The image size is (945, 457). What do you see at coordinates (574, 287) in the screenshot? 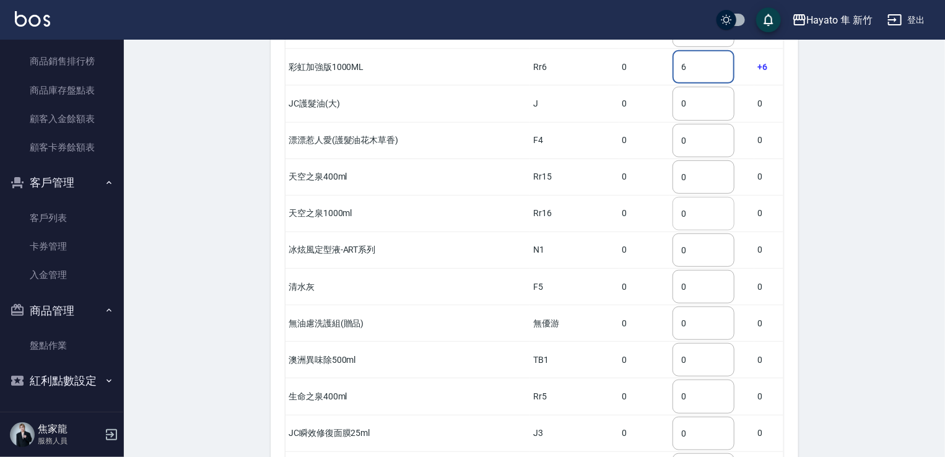
I see `td: F5` at bounding box center [574, 287].